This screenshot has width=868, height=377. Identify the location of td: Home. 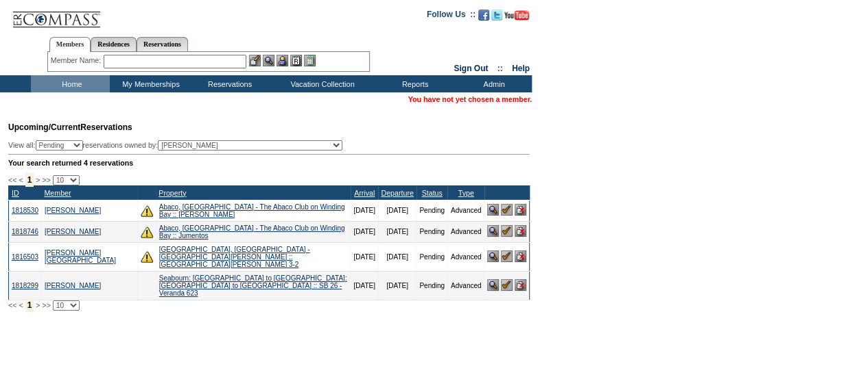
(70, 83).